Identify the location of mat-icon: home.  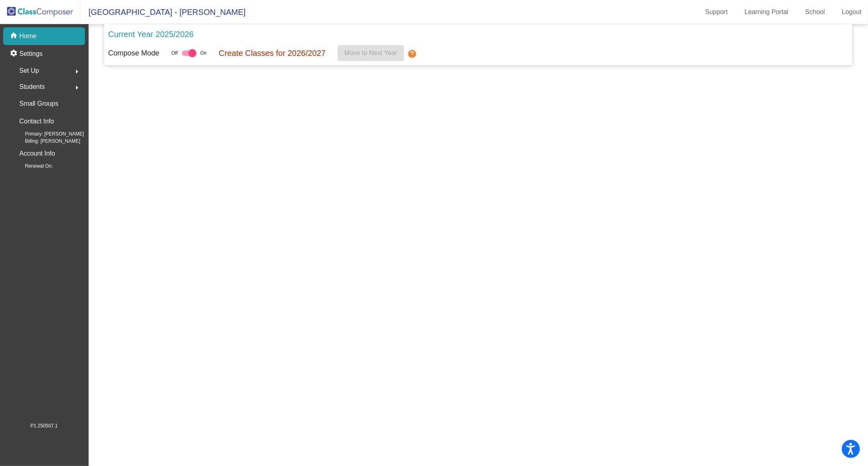
(15, 36).